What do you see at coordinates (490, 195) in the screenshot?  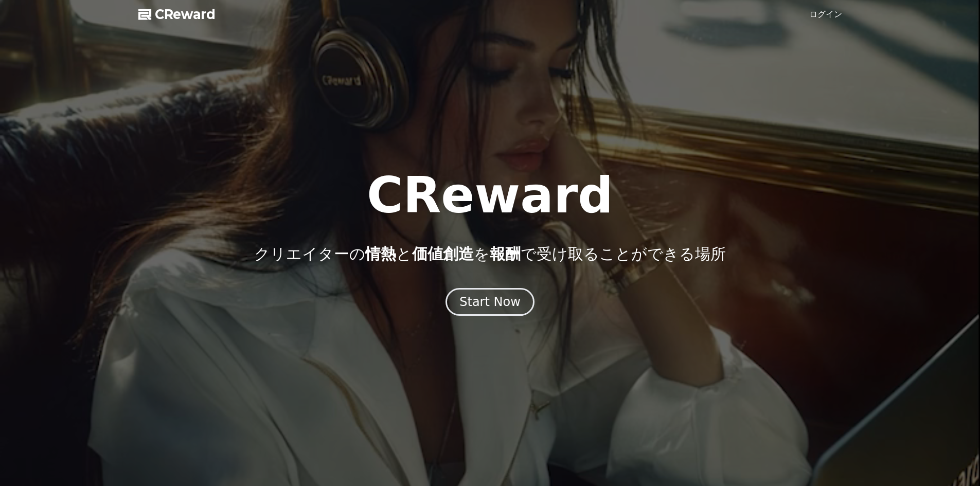 I see `h1: CReward` at bounding box center [490, 195].